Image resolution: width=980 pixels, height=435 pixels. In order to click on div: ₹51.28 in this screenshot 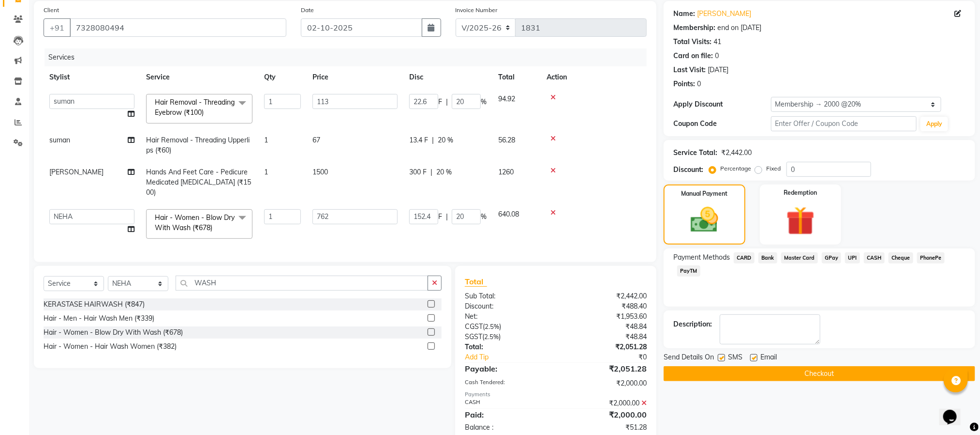, I will do `click(605, 427)`.